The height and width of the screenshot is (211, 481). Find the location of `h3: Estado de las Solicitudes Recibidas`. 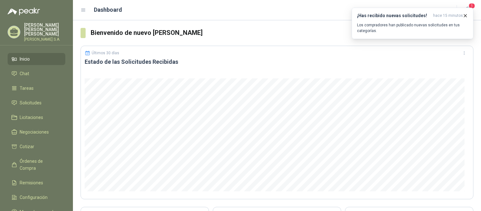

h3: Estado de las Solicitudes Recibidas is located at coordinates (277, 62).